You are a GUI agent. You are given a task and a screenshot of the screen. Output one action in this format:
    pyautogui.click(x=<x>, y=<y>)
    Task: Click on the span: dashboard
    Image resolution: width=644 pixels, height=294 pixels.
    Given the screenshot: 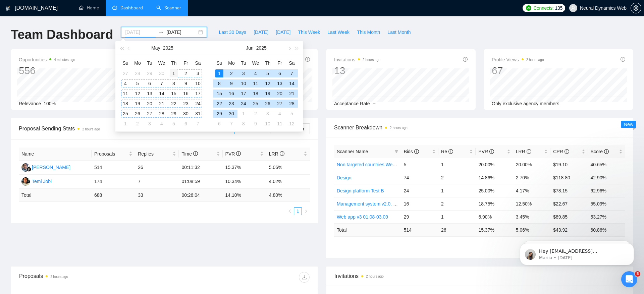 What is the action you would take?
    pyautogui.click(x=115, y=8)
    